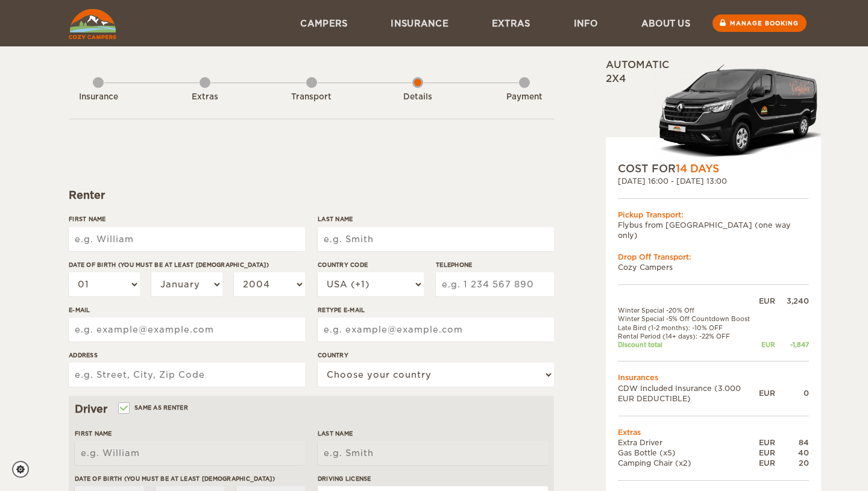 Image resolution: width=868 pixels, height=491 pixels. Describe the element at coordinates (99, 97) in the screenshot. I see `div: Insurance` at that location.